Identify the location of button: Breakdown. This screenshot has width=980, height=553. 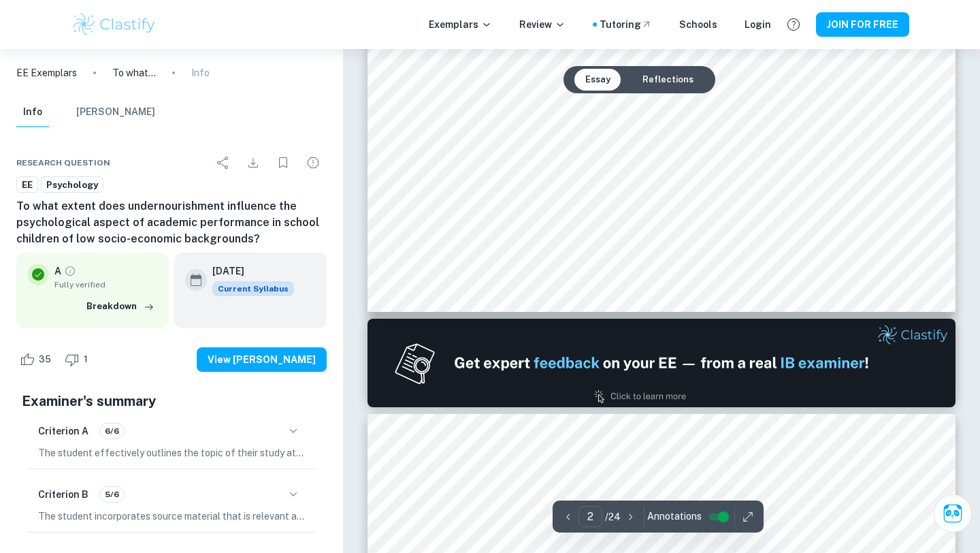
(120, 306).